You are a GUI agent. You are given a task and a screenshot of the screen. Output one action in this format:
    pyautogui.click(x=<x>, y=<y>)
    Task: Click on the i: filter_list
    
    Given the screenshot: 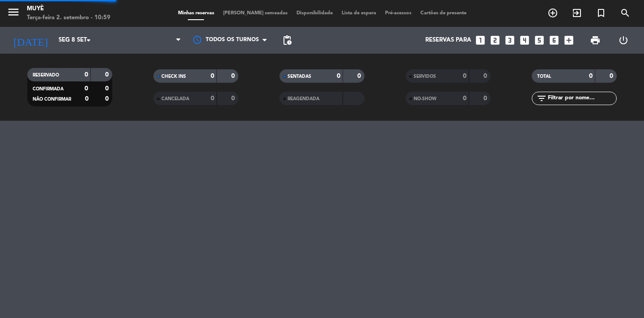 What is the action you would take?
    pyautogui.click(x=542, y=99)
    